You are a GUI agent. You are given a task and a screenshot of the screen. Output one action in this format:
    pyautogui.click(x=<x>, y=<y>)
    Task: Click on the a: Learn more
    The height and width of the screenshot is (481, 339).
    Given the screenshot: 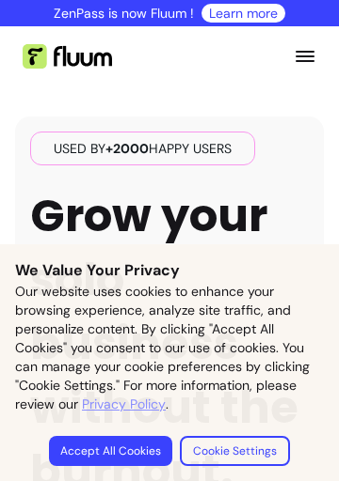 What is the action you would take?
    pyautogui.click(x=243, y=13)
    